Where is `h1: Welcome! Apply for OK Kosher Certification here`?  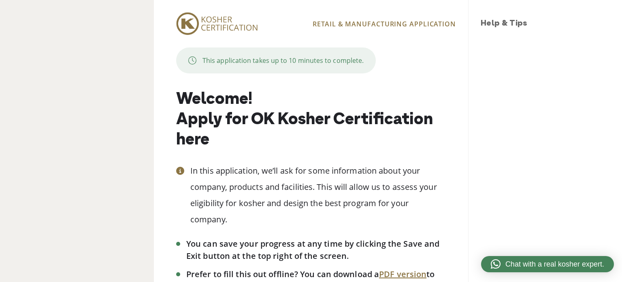
h1: Welcome! Apply for OK Kosher Certification here is located at coordinates (316, 120).